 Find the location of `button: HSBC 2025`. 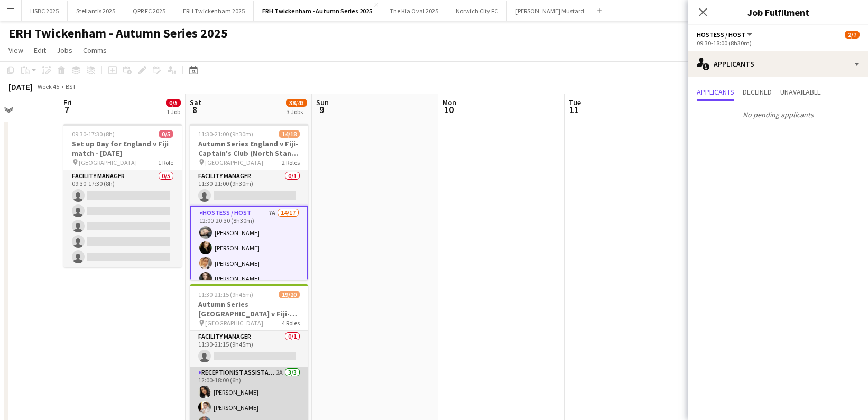

button: HSBC 2025 is located at coordinates (45, 11).